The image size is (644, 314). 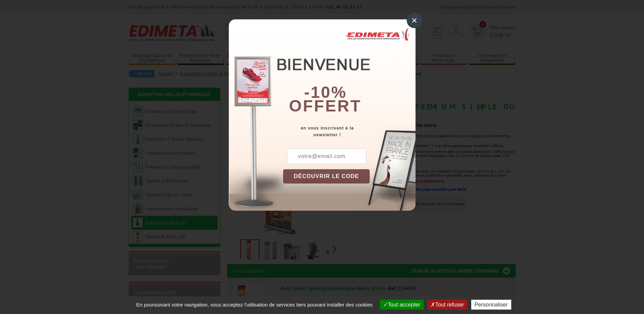 What do you see at coordinates (254, 304) in the screenshot?
I see `span: En poursuivant votre navigation, vous acceptez l'utilisation de services tiers pouvant installer ...` at bounding box center [254, 304].